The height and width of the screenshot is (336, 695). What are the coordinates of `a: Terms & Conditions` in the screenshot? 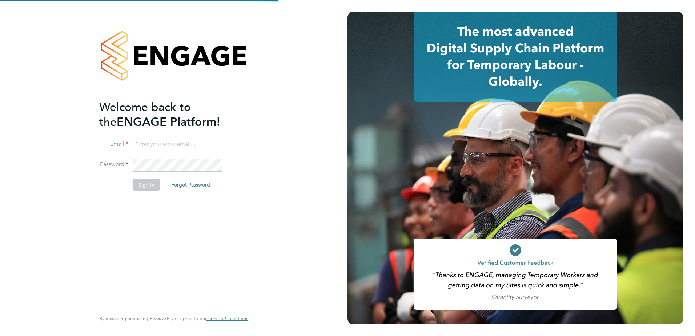 It's located at (227, 319).